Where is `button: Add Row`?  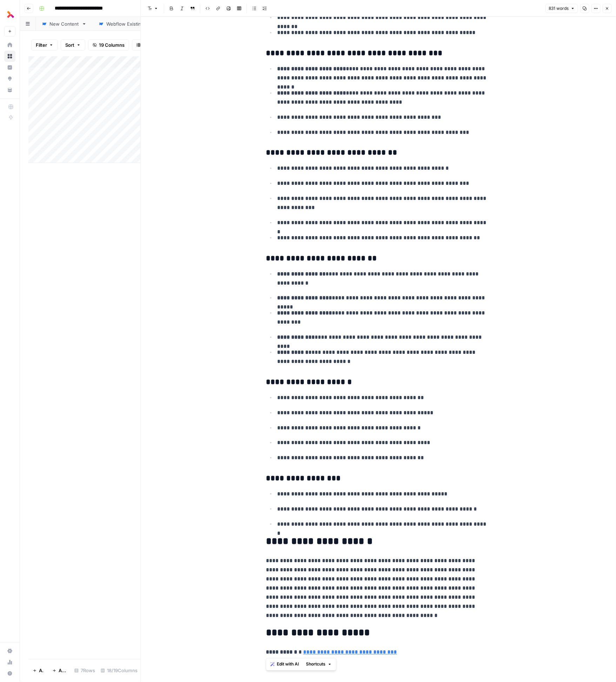 button: Add Row is located at coordinates (38, 670).